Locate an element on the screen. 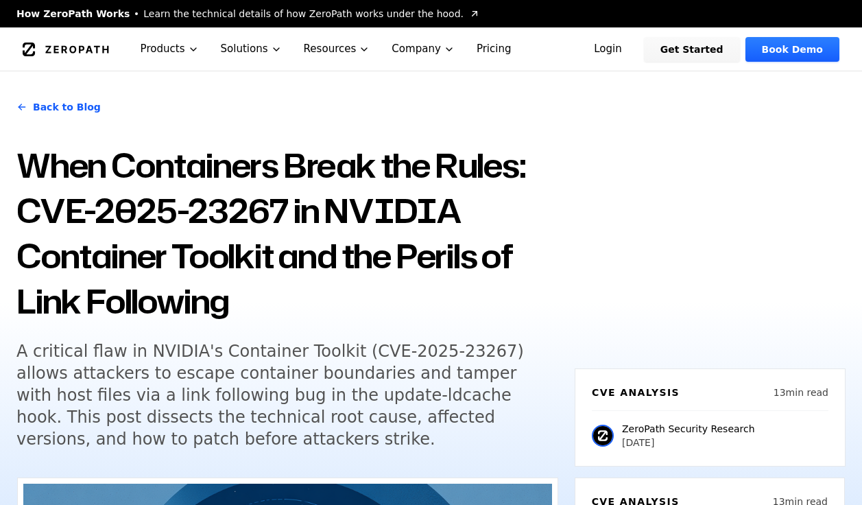 The image size is (862, 505). h1: When Containers Break the Rules: CVE-2025-23267 in NVIDIA Container Toolkit and the Perils of Lin... is located at coordinates (287, 233).